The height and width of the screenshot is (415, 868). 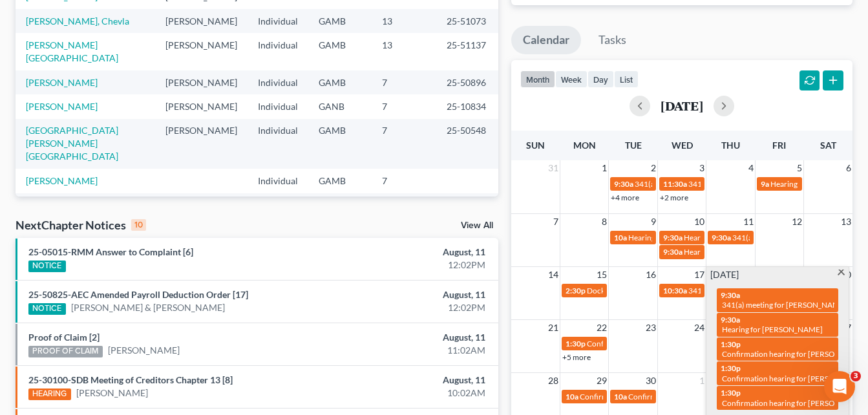 What do you see at coordinates (66, 352) in the screenshot?
I see `div: PROOF OF CLAIM` at bounding box center [66, 352].